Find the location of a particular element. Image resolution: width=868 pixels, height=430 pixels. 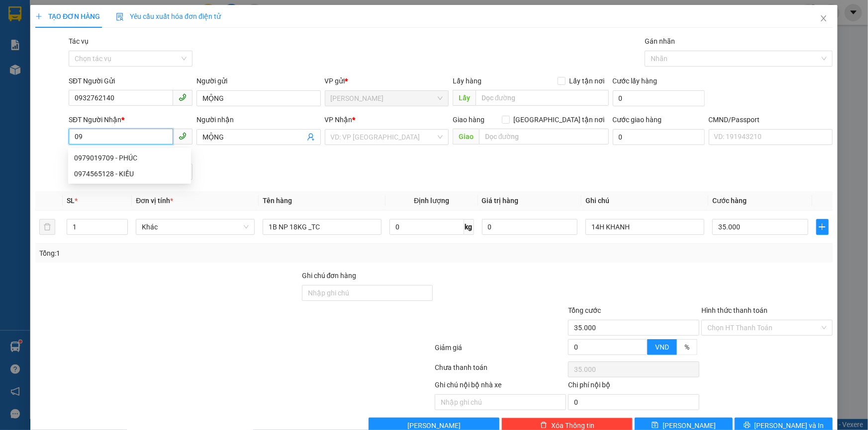

div: 0974565128 - KIỀU is located at coordinates (129, 174).